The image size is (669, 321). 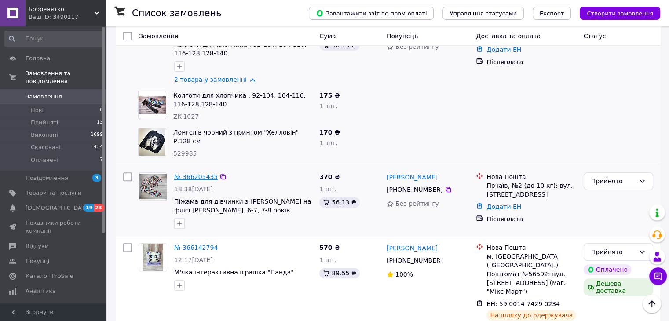 What do you see at coordinates (234, 272) in the screenshot?
I see `span: М'яка інтерактивна іграшка "Панда"` at bounding box center [234, 272].